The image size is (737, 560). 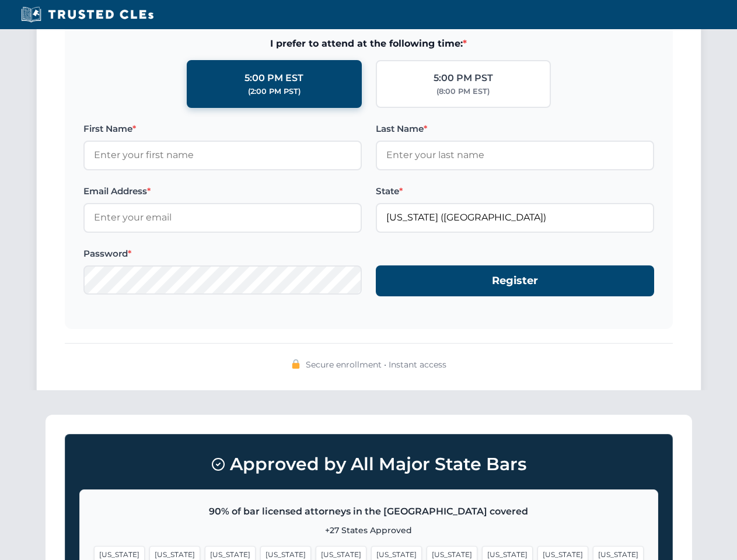 I want to click on span: Secure enrollment • Instant access, so click(x=376, y=365).